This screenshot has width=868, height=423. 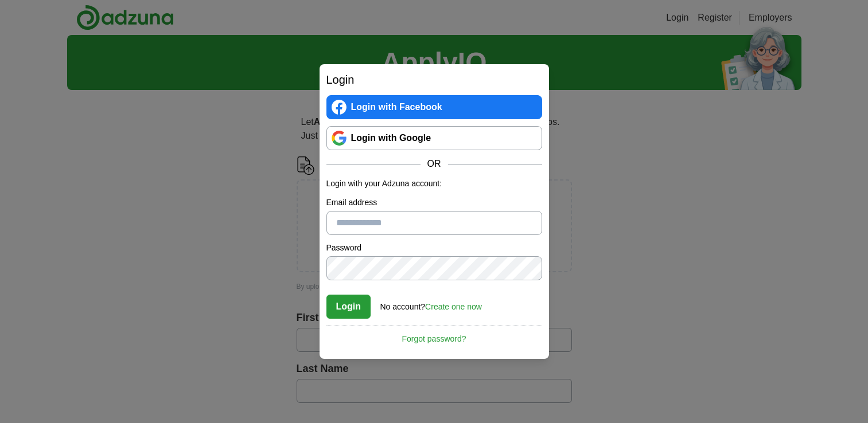 What do you see at coordinates (434, 335) in the screenshot?
I see `a: Forgot password?` at bounding box center [434, 335].